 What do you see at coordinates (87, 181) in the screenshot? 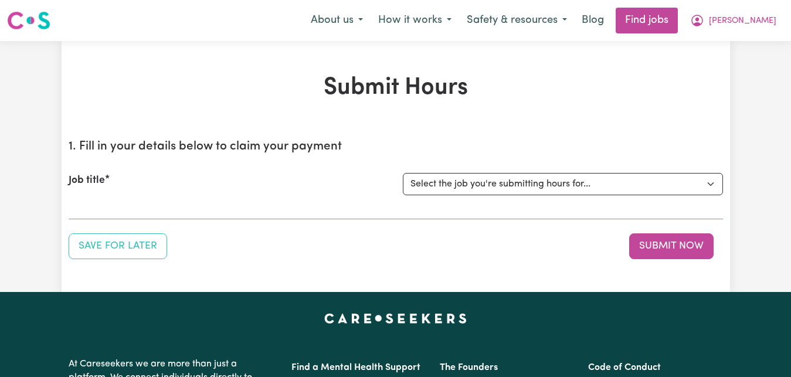
I see `label: Job title` at bounding box center [87, 181].